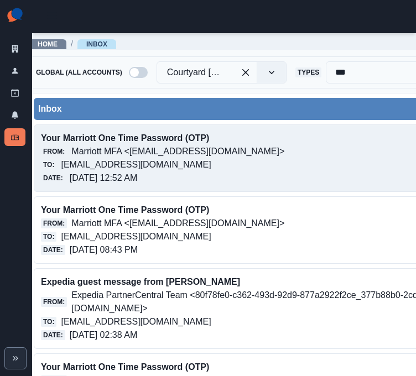 The image size is (416, 376). What do you see at coordinates (15, 358) in the screenshot?
I see `button: Expand` at bounding box center [15, 358].